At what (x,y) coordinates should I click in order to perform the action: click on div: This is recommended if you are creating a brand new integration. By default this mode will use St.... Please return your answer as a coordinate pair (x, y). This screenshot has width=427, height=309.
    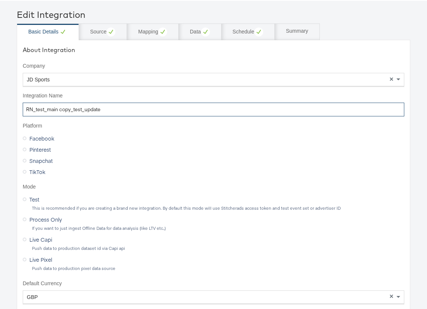
    Looking at the image, I should click on (218, 208).